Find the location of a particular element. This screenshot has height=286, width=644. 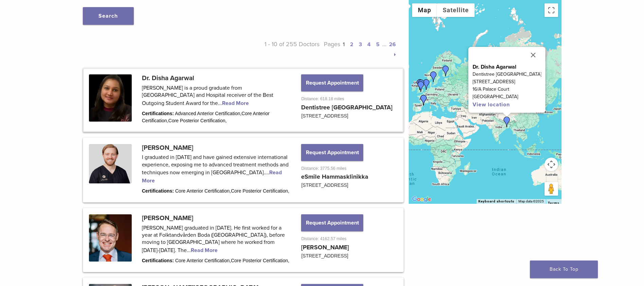

a: 26 is located at coordinates (392, 45).